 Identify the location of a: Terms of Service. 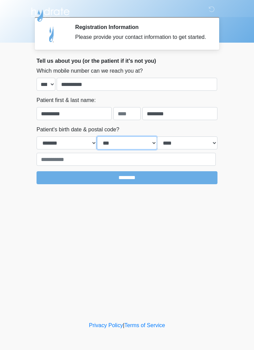
(144, 325).